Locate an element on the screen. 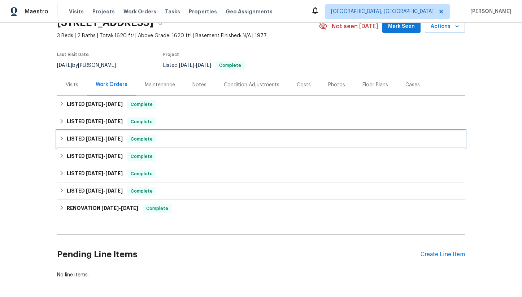 This screenshot has height=297, width=522. span: Visits is located at coordinates (76, 12).